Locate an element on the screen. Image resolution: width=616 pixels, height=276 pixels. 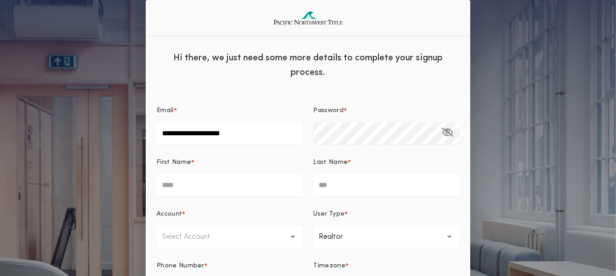
input: Last Name* is located at coordinates (387, 185).